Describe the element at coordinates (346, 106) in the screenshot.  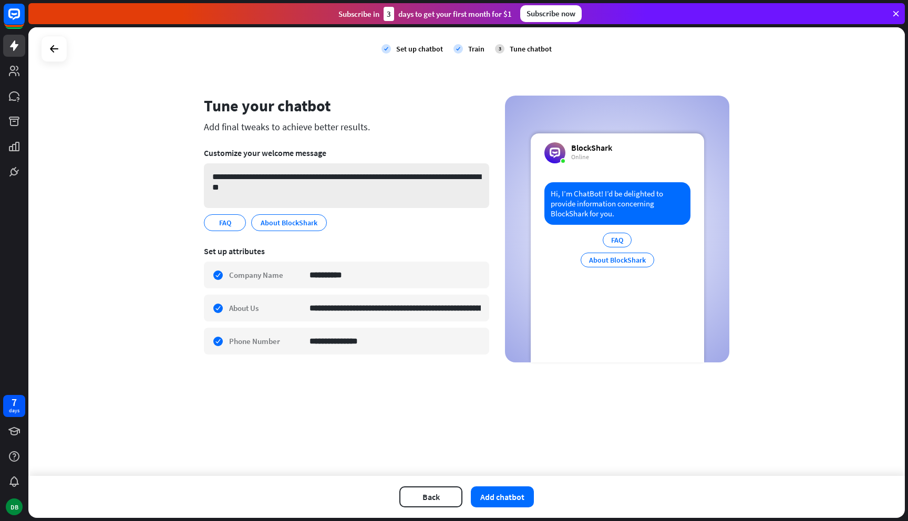
I see `div: Tune your chatbot` at that location.